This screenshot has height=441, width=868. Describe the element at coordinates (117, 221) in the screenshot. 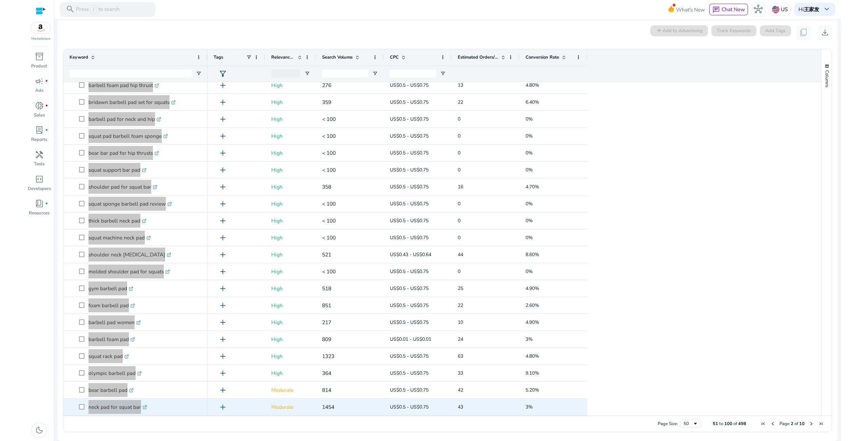

I see `p: thick barbell neck pad` at that location.